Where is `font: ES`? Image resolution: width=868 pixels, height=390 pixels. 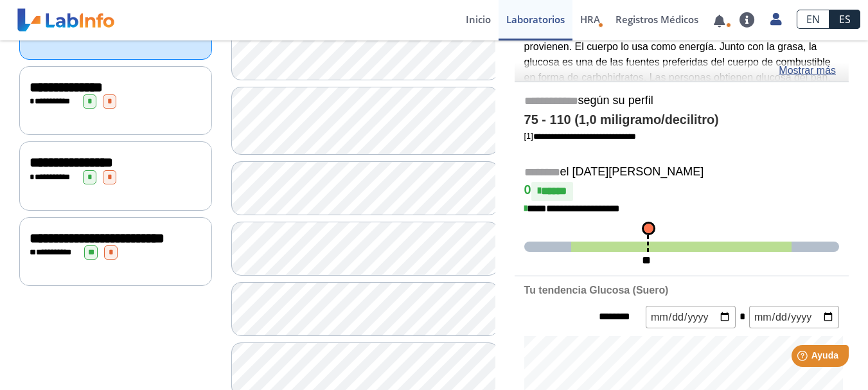 font: ES is located at coordinates (845, 19).